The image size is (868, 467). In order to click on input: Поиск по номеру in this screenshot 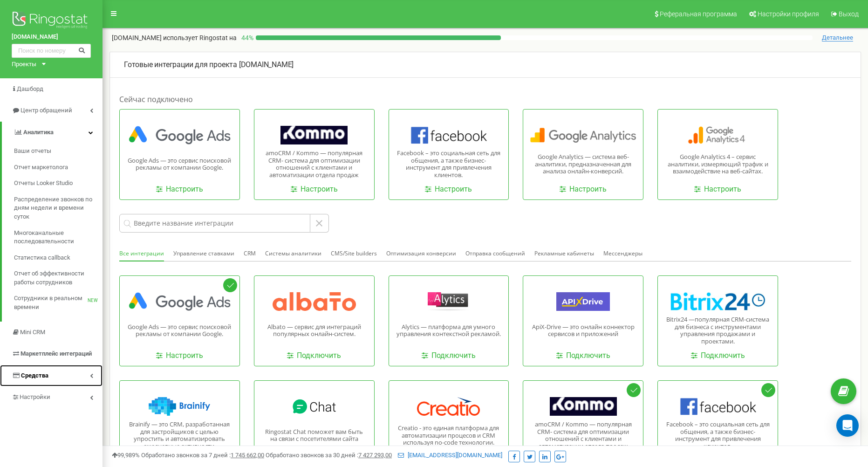, I will do `click(51, 51)`.